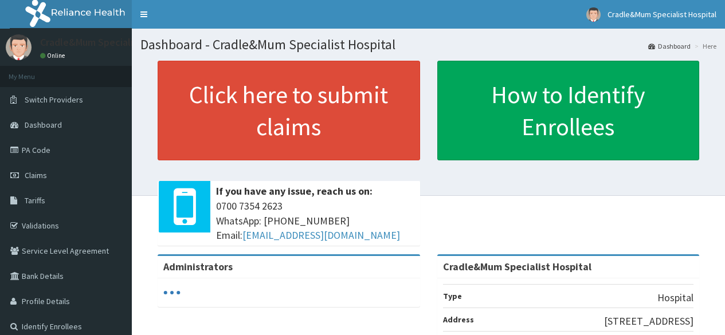 The height and width of the screenshot is (335, 725). What do you see at coordinates (675, 298) in the screenshot?
I see `p: Hospital` at bounding box center [675, 298].